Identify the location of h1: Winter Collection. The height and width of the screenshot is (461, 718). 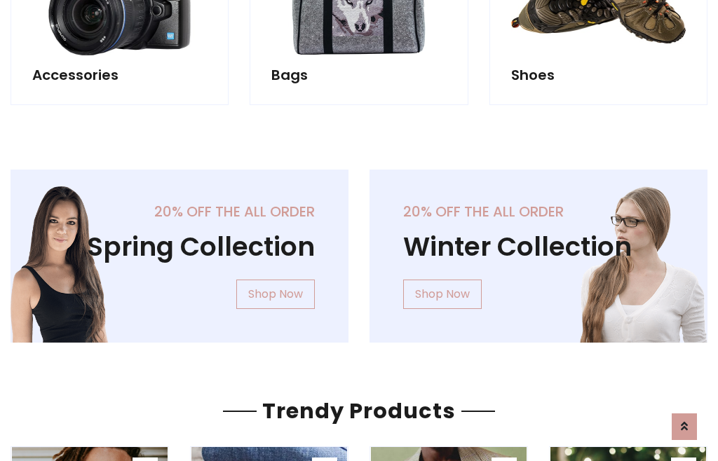
(539, 247).